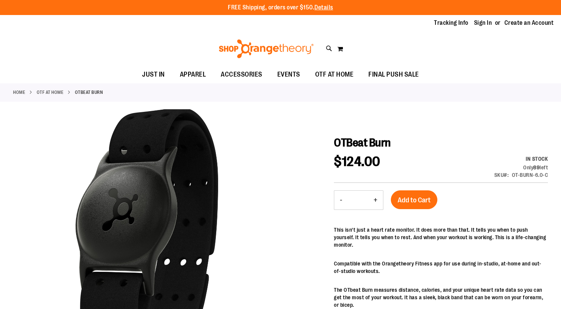 This screenshot has height=309, width=561. Describe the element at coordinates (289, 74) in the screenshot. I see `span: EVENTS` at that location.